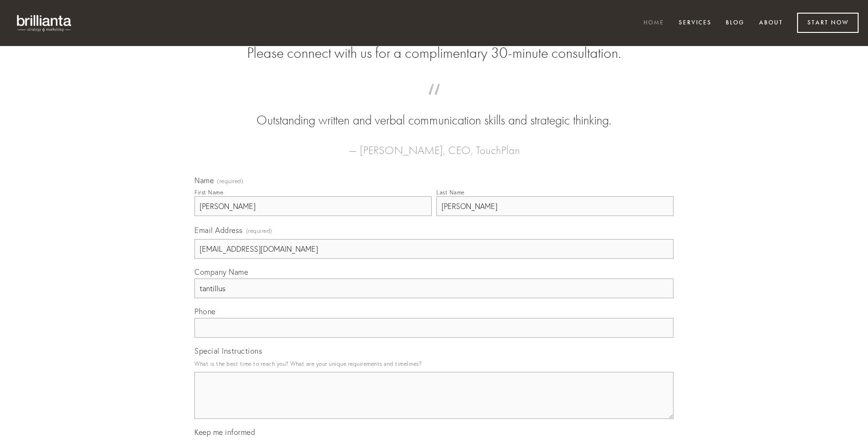  What do you see at coordinates (228, 351) in the screenshot?
I see `span: Special Instructions` at bounding box center [228, 351].